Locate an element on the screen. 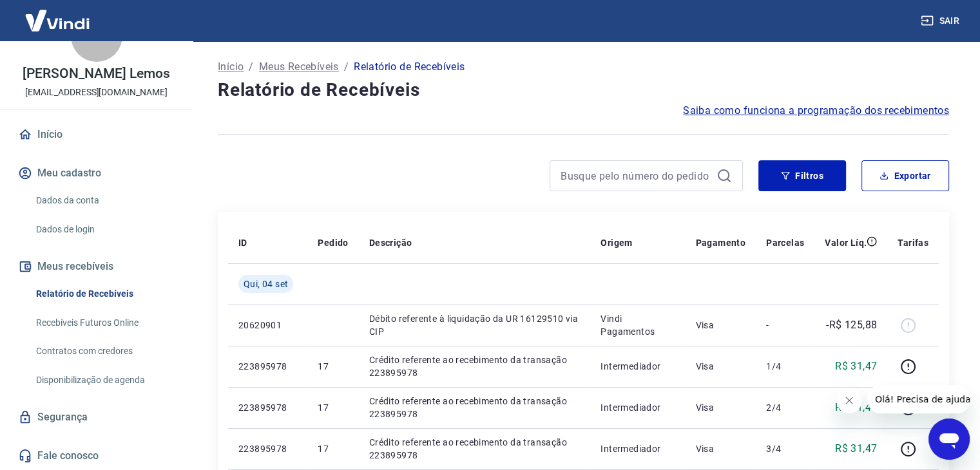 The height and width of the screenshot is (470, 980). a: Dados da conta is located at coordinates (104, 200).